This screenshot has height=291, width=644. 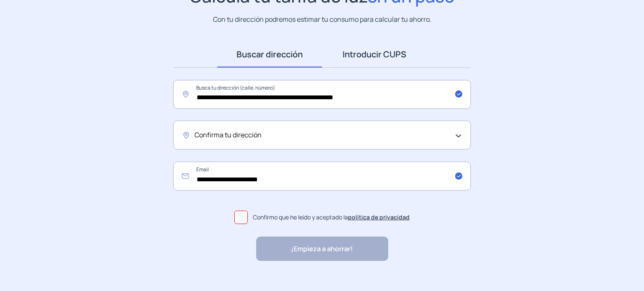 I want to click on p: Con tu dirección podremos estimar tu consumo para calcular tu ahorro., so click(x=322, y=20).